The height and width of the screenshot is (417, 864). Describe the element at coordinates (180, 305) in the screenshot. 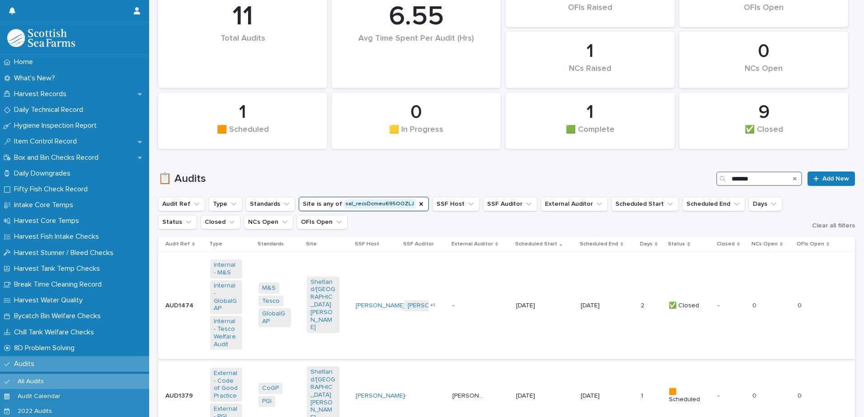

I see `p: AUD1474` at that location.